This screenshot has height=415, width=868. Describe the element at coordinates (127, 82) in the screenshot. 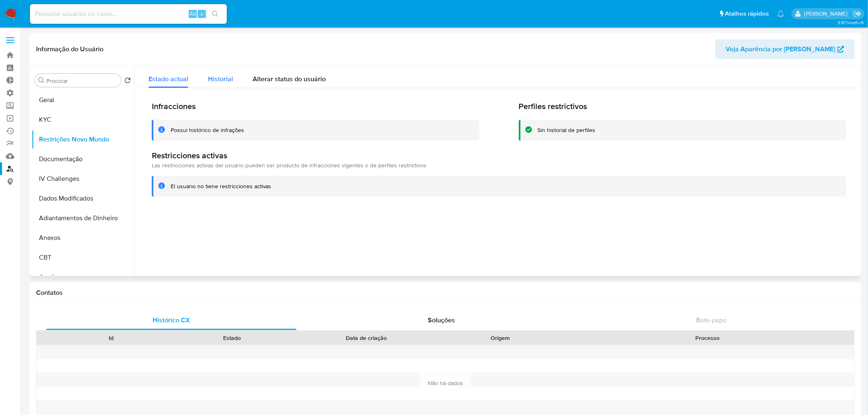

I see `button: Retornar ao pedido padrão` at that location.